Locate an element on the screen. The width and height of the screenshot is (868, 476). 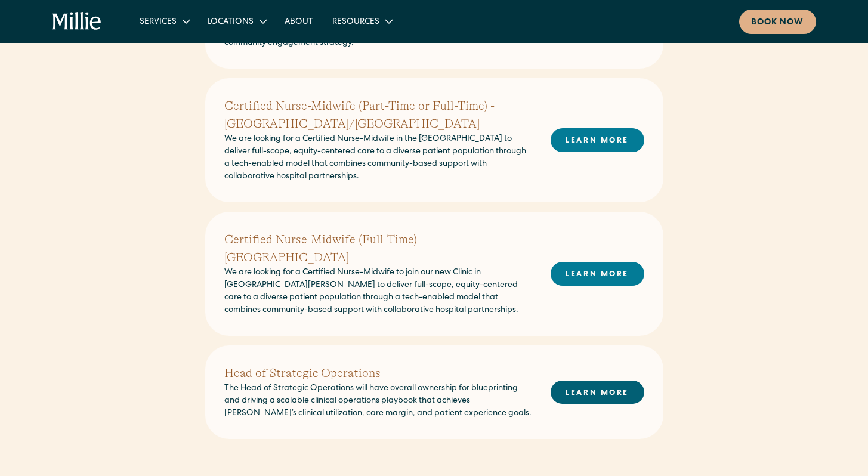
h2: Head of Strategic Operations is located at coordinates (377, 374).